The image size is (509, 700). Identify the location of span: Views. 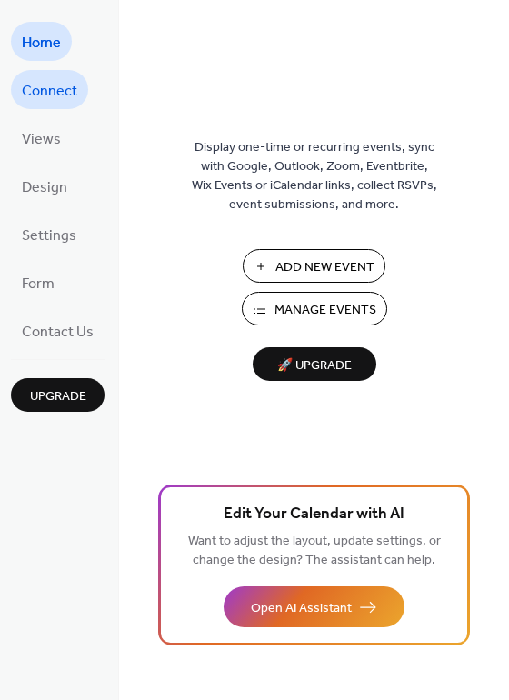
(41, 139).